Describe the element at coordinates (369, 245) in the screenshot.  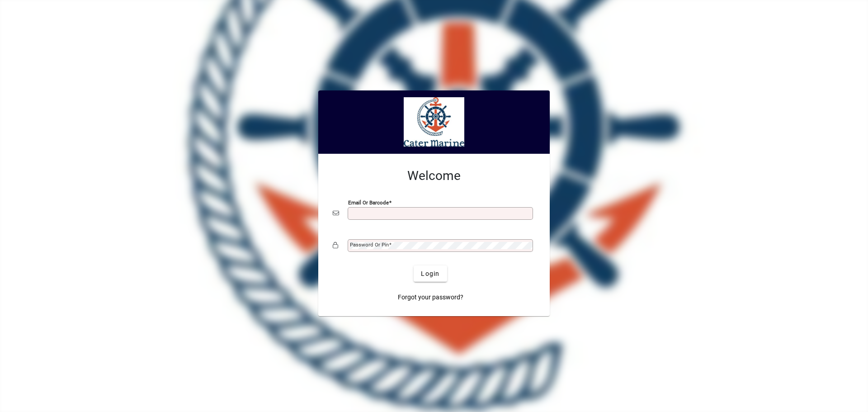
I see `mat-label: Password or Pin` at that location.